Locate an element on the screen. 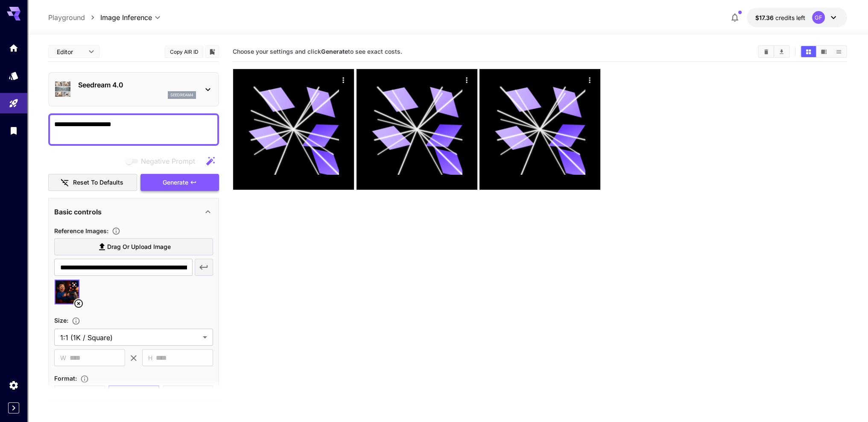 This screenshot has width=868, height=422. div: GF is located at coordinates (819, 18).